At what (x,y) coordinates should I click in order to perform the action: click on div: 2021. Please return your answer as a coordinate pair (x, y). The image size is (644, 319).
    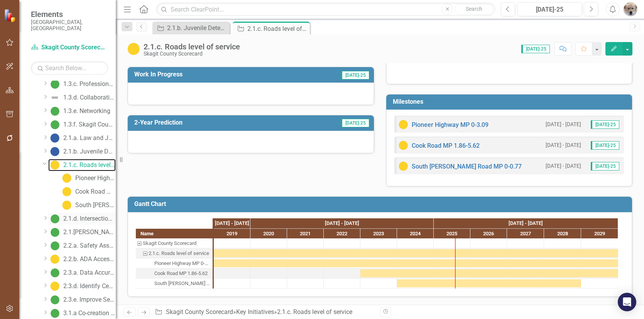
    Looking at the image, I should click on (305, 234).